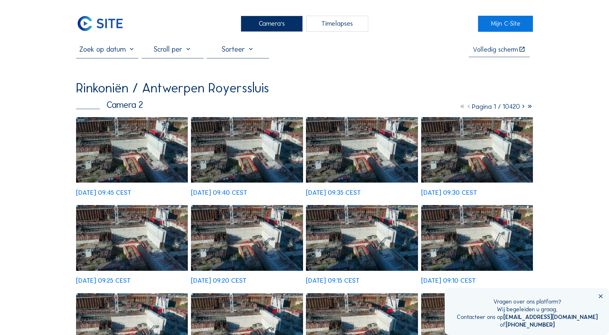 This screenshot has width=609, height=335. Describe the element at coordinates (337, 24) in the screenshot. I see `div: Timelapses` at that location.